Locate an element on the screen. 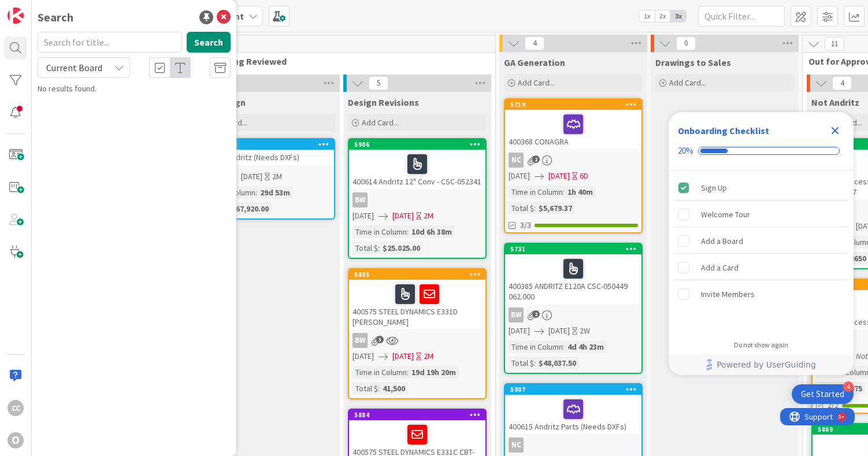 Image resolution: width=868 pixels, height=456 pixels. div: 5907 is located at coordinates (573, 390).